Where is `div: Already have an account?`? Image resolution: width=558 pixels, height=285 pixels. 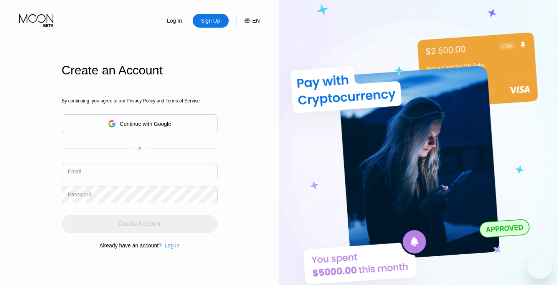 div: Already have an account? is located at coordinates (130, 245).